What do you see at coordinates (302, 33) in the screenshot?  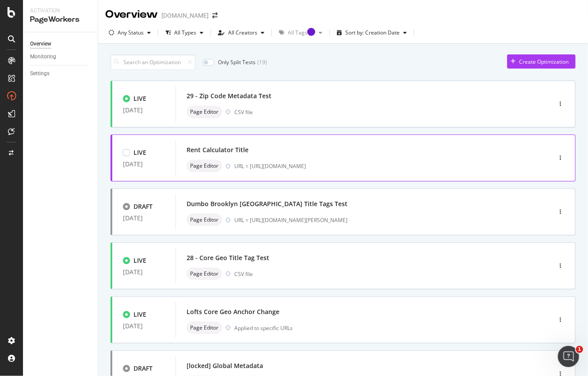 I see `div: All Tags` at bounding box center [302, 33].